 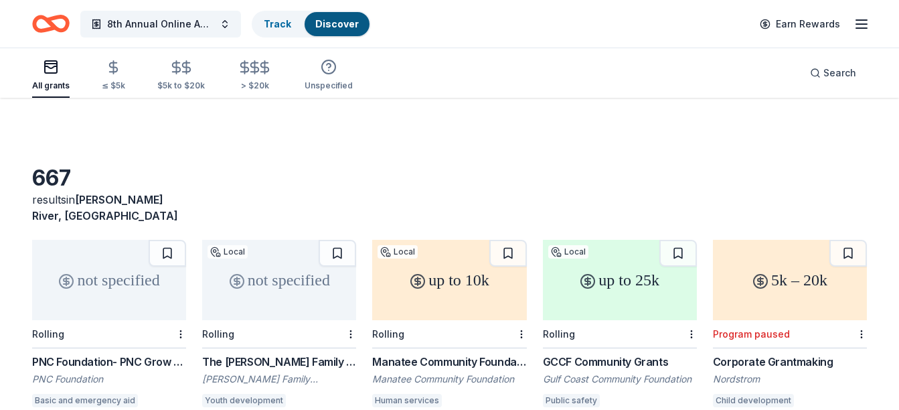 What do you see at coordinates (800, 24) in the screenshot?
I see `a: Earn Rewards` at bounding box center [800, 24].